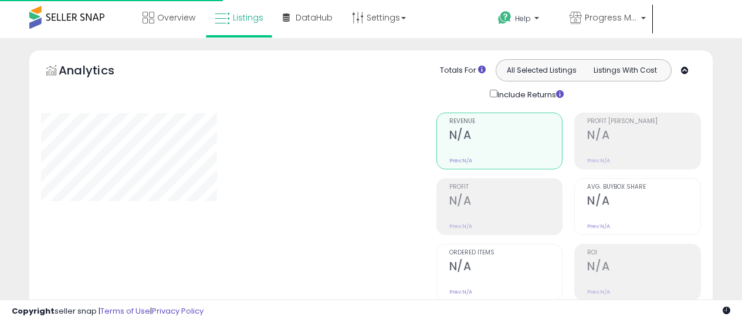  Describe the element at coordinates (98, 72) in the screenshot. I see `h5: Analytics` at that location.